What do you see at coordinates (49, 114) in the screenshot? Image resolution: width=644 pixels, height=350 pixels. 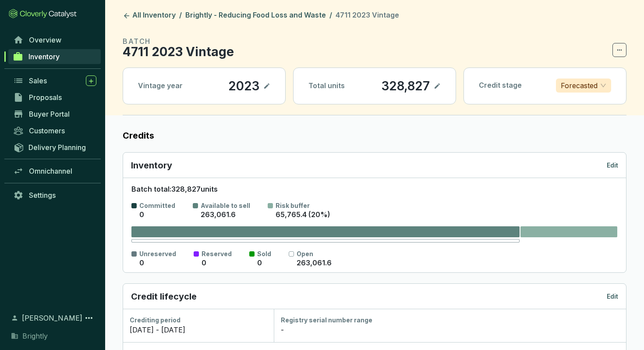 I see `span: Buyer Portal` at bounding box center [49, 114].